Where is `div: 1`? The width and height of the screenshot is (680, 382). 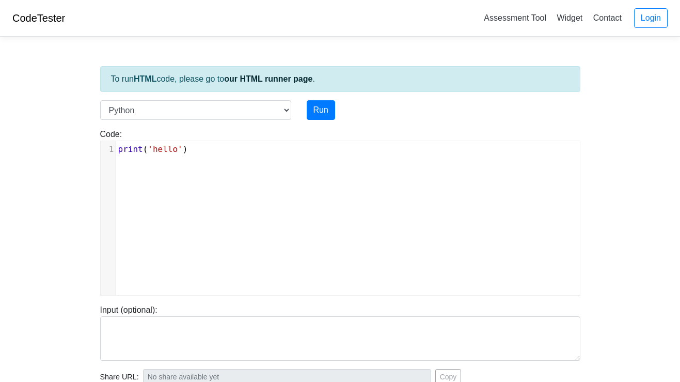 div: 1 is located at coordinates (108, 149).